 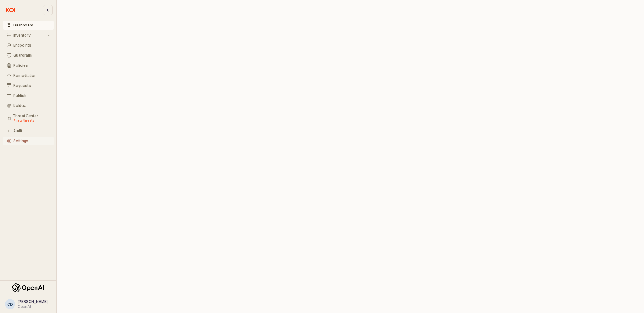 What do you see at coordinates (32, 86) in the screenshot?
I see `div: Requests` at bounding box center [32, 86].